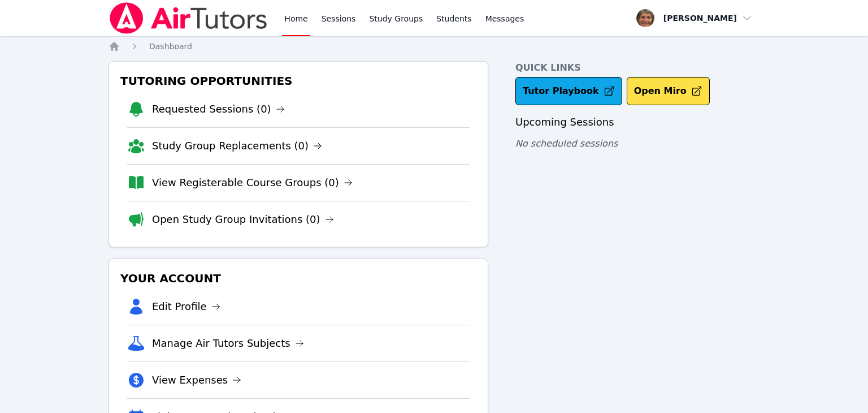 This screenshot has height=413, width=868. Describe the element at coordinates (668, 91) in the screenshot. I see `button: Open Miro` at that location.